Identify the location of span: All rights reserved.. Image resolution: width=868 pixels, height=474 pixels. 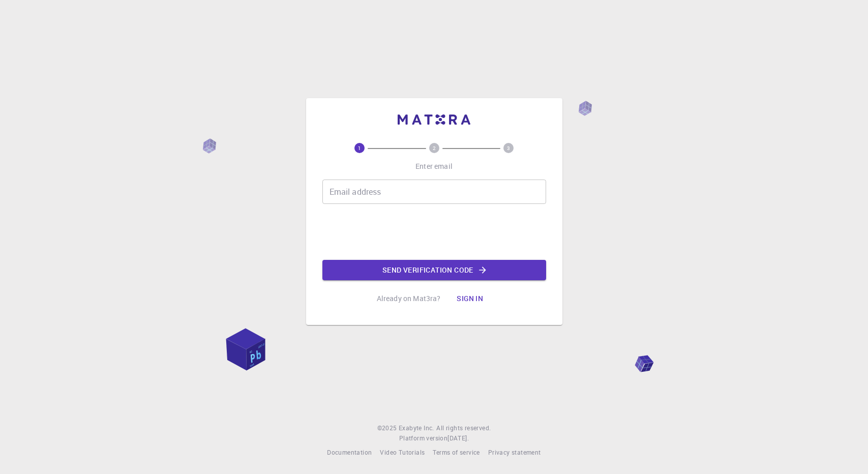
(463, 428).